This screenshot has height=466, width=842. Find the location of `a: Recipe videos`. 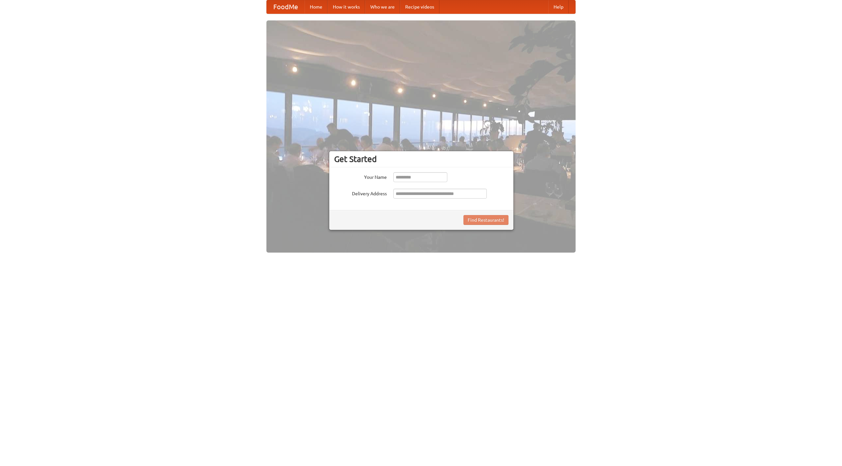

a: Recipe videos is located at coordinates (420, 7).